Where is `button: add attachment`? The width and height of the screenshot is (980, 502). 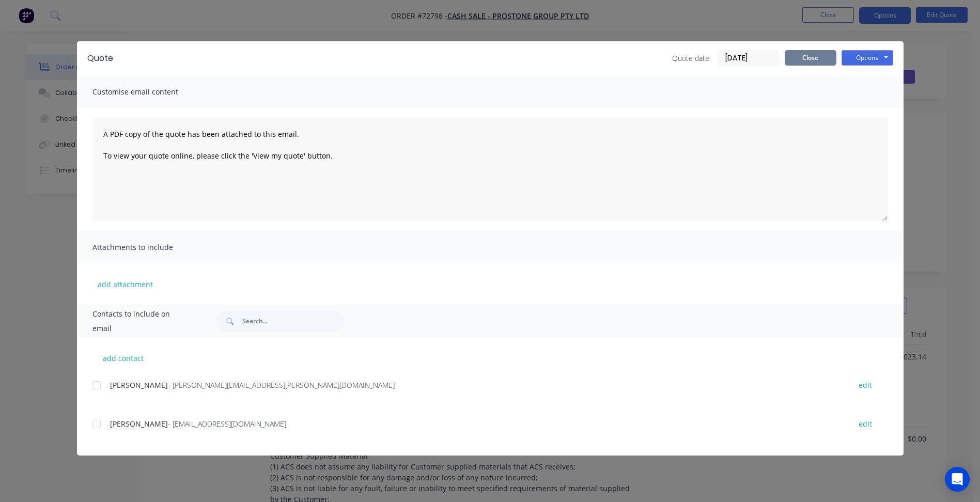 button: add attachment is located at coordinates (125, 284).